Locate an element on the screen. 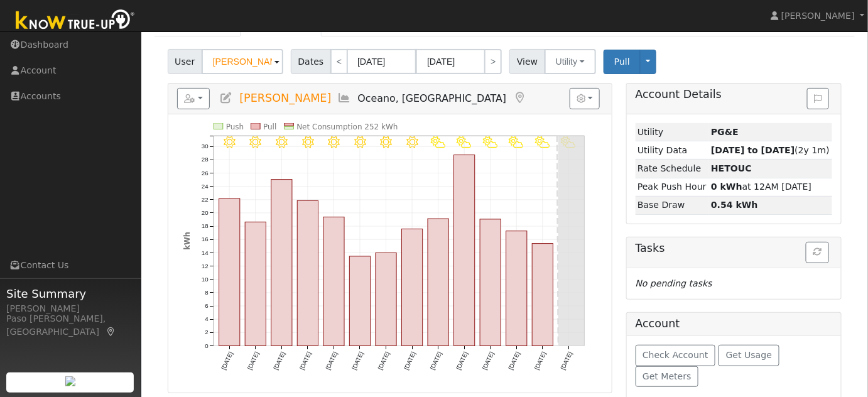  img: Know True-Up is located at coordinates (76, 21).